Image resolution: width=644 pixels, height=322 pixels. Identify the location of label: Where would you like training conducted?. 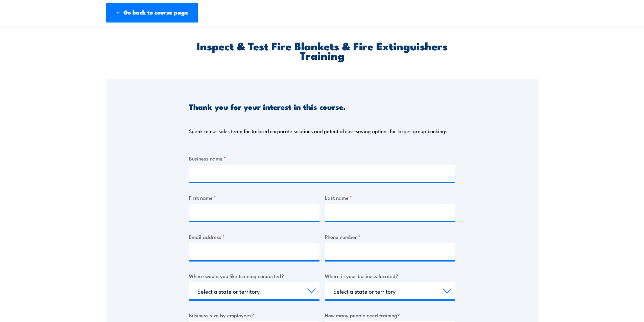
(254, 276).